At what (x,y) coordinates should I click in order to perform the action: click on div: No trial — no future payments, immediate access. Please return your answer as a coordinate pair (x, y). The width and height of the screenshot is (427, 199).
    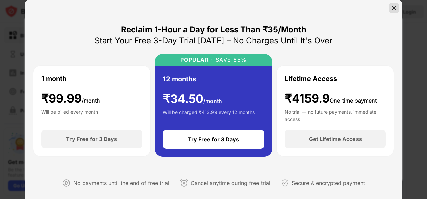
    Looking at the image, I should click on (335, 115).